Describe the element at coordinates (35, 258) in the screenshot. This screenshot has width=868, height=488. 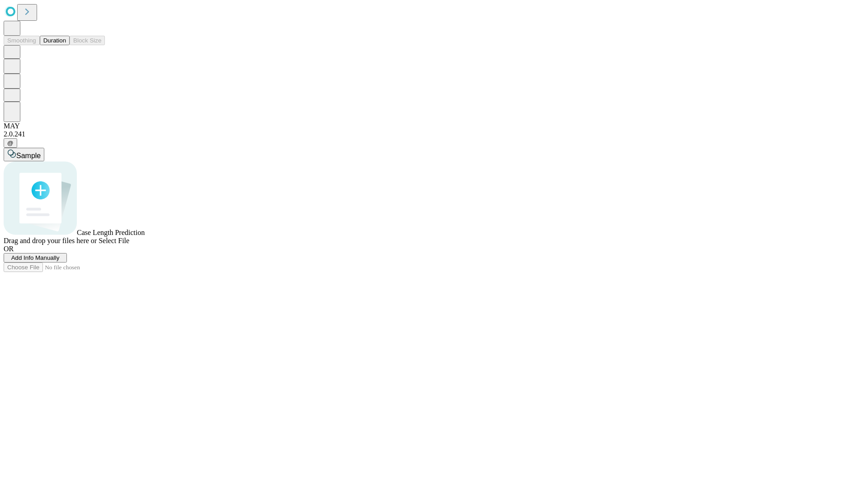
I see `span: Add Info Manually` at that location.